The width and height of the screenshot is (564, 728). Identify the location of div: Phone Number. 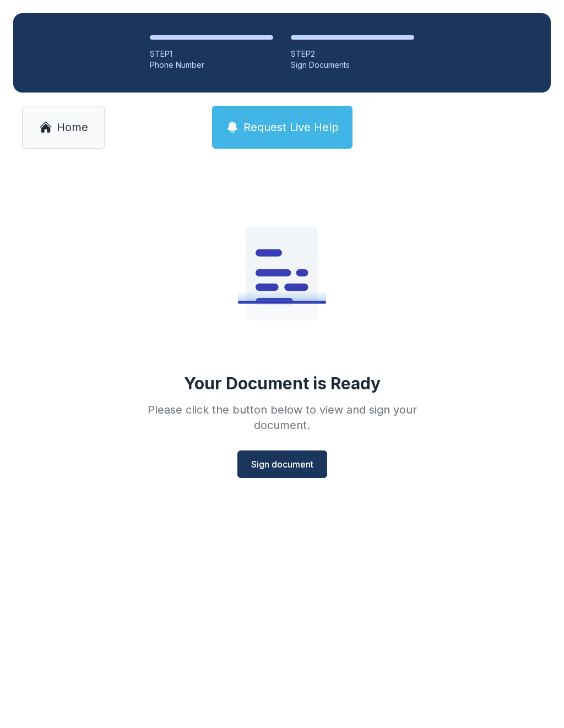
(212, 65).